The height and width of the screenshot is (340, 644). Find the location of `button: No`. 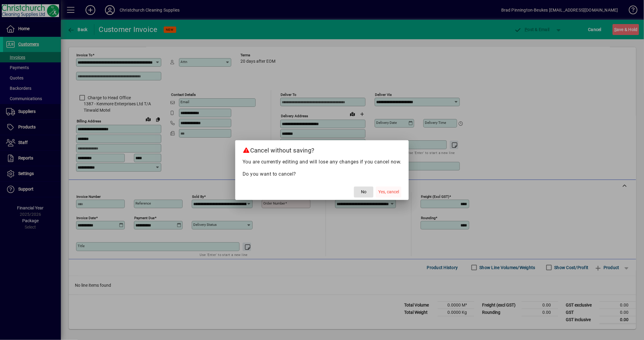

button: No is located at coordinates (364, 192).